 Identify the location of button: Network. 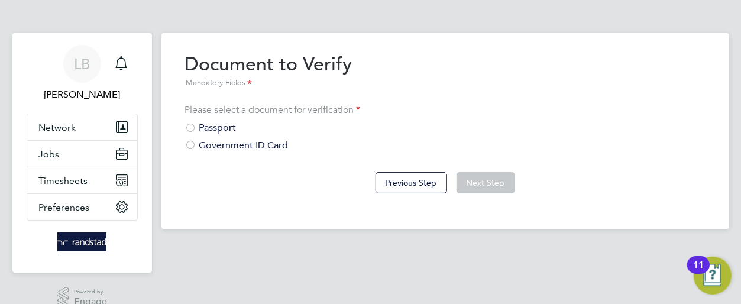
(82, 127).